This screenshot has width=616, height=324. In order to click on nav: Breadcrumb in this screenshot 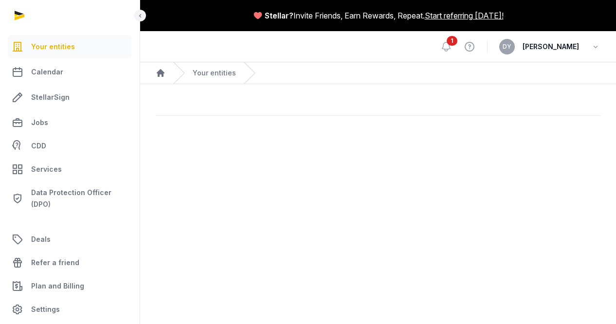, I will do `click(378, 73)`.